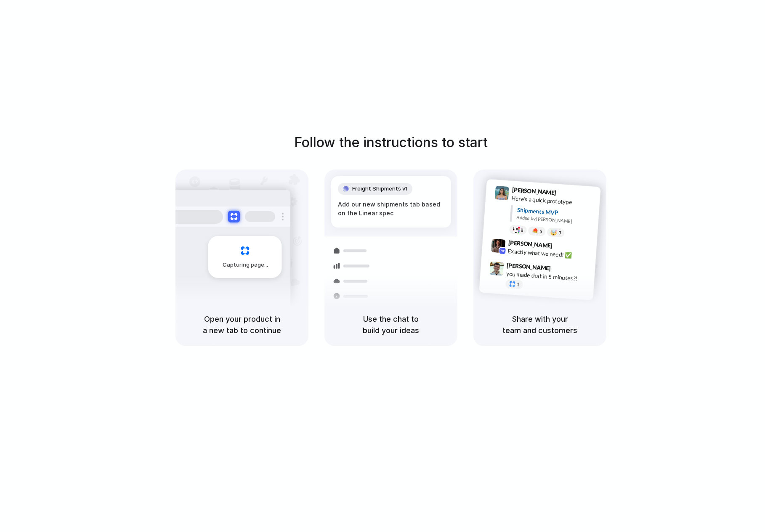 This screenshot has height=532, width=765. Describe the element at coordinates (391, 208) in the screenshot. I see `div: Add our new shipments tab based on the Linear spec` at that location.